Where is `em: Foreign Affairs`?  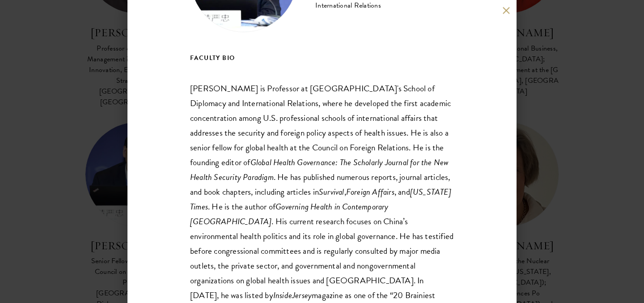 em: Foreign Affairs is located at coordinates (370, 192).